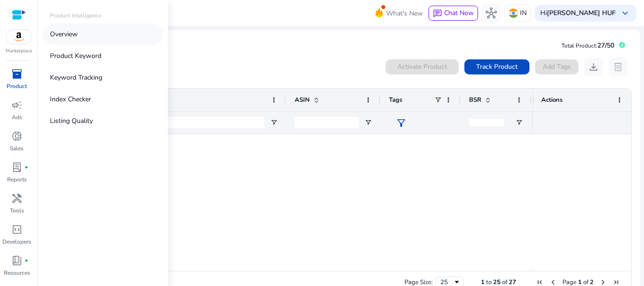  What do you see at coordinates (60, 58) in the screenshot?
I see `div: Domain Overview` at bounding box center [60, 58].